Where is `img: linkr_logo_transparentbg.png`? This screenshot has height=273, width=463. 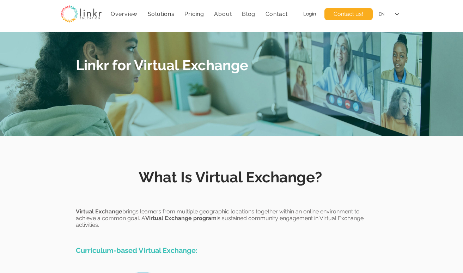
img: linkr_logo_transparentbg.png is located at coordinates (81, 14).